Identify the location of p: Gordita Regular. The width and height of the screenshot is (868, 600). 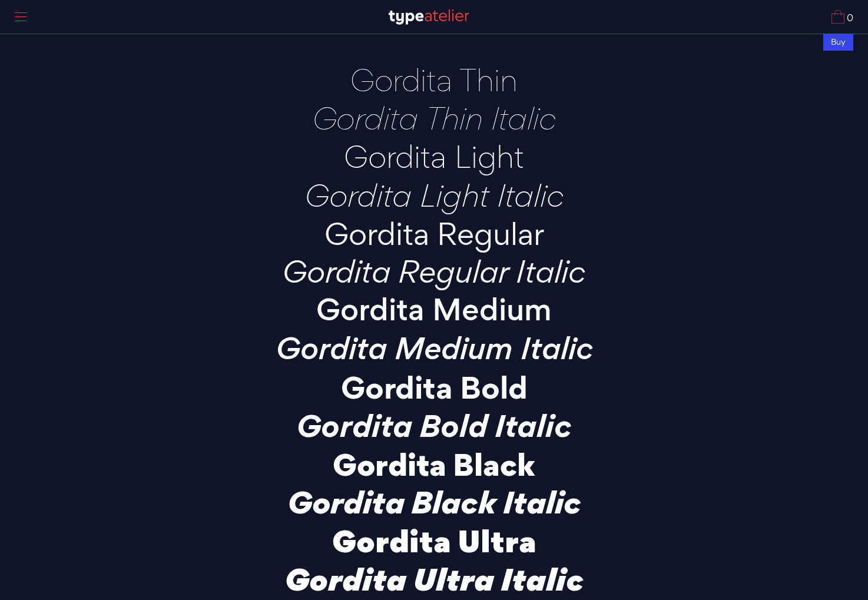
(434, 233).